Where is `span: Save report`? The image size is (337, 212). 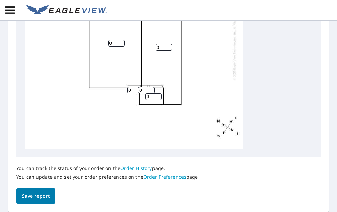 span: Save report is located at coordinates (36, 196).